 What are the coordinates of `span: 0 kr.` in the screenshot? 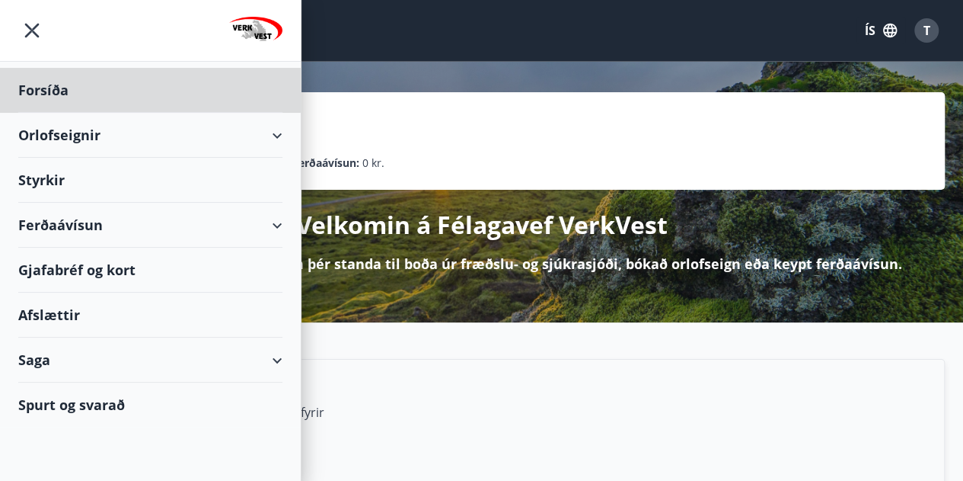 It's located at (373, 163).